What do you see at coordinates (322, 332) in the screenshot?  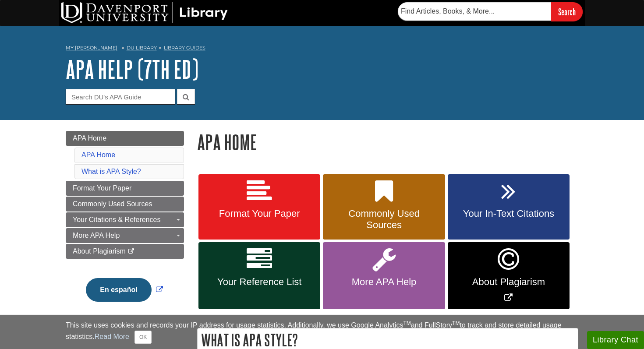 I see `div: This site uses cookies and records your IP address for usage statistics. Additionally, we use Goo...` at bounding box center [322, 332].